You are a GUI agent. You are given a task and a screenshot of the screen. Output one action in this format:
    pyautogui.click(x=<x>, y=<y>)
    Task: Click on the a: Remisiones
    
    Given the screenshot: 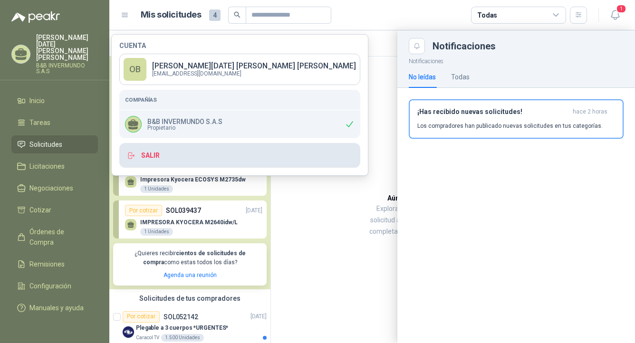 What is the action you would take?
    pyautogui.click(x=55, y=264)
    